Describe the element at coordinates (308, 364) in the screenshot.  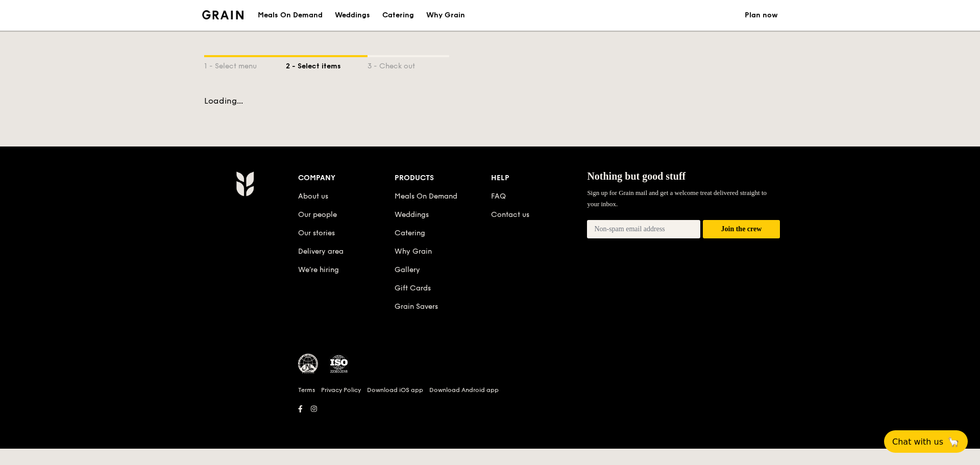
I see `img: MUIS Halal Certified` at that location.